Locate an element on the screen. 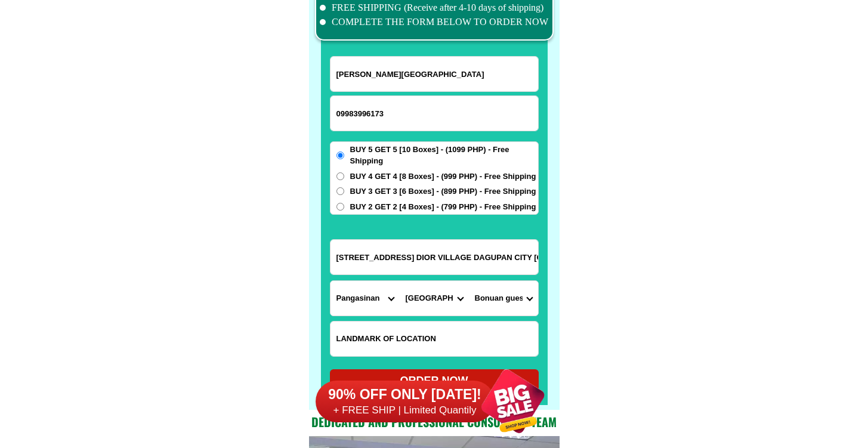 The image size is (868, 448). input: BUY 2 GET 2 [4 Boxes] - (799 PHP) - Free Shipping is located at coordinates (340, 207).